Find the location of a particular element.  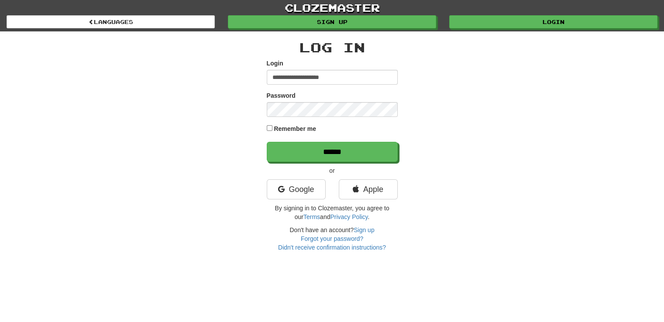

a: Login is located at coordinates (553, 22).